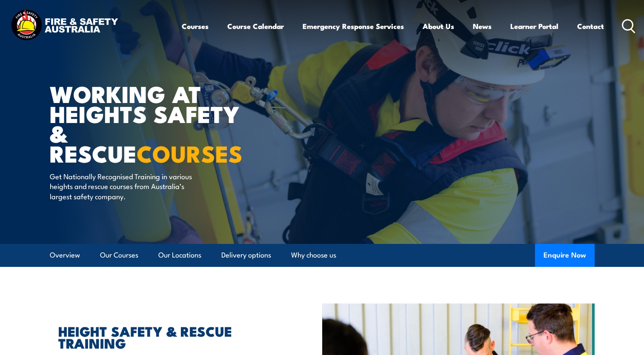  What do you see at coordinates (190, 153) in the screenshot?
I see `strong: COURSES` at bounding box center [190, 153].